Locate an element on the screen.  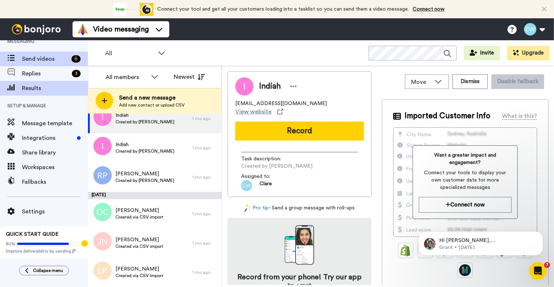
span: Imported Customer Info is located at coordinates (448, 116).